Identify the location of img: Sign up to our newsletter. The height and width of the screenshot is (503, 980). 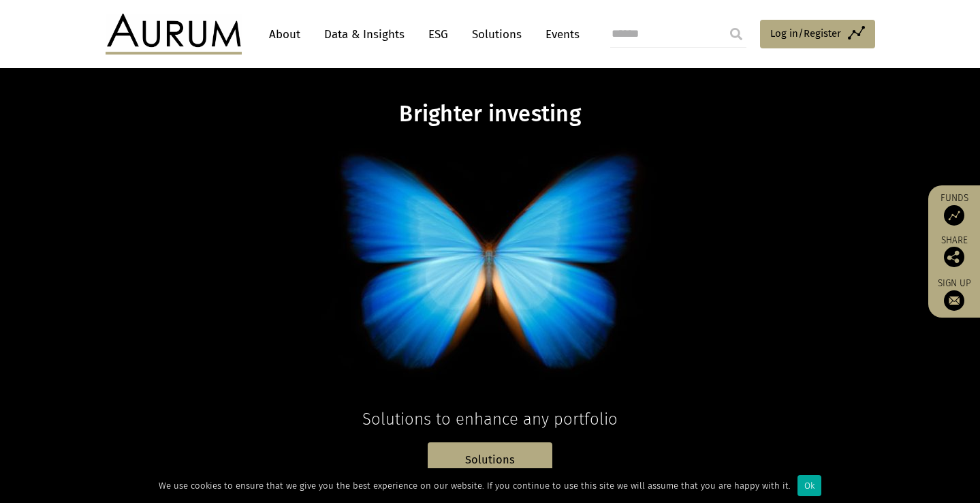
(955, 300).